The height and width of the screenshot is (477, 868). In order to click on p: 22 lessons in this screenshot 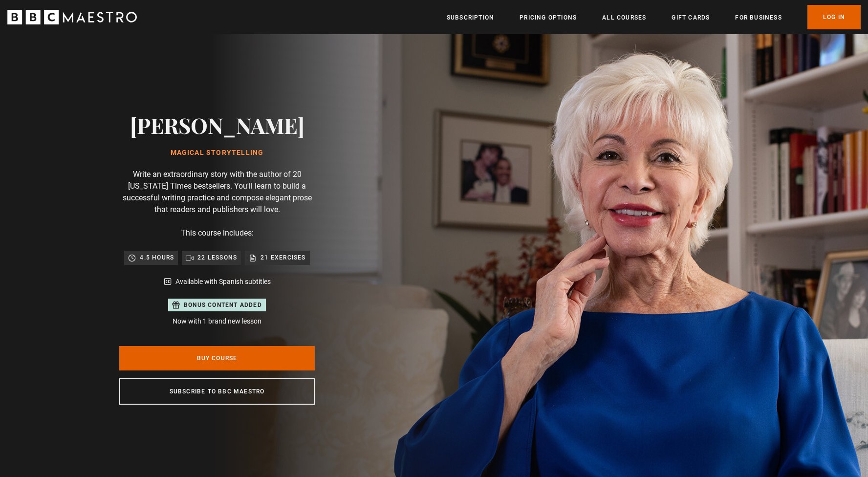, I will do `click(217, 257)`.